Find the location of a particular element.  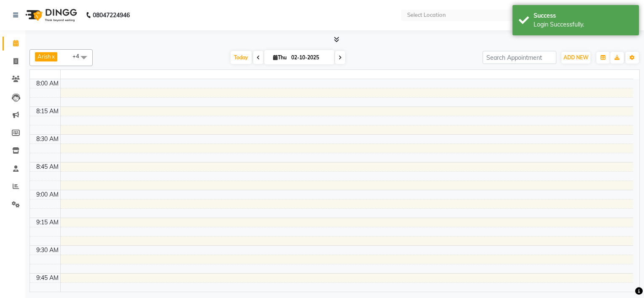

div: 9:45 AM is located at coordinates (47, 278).